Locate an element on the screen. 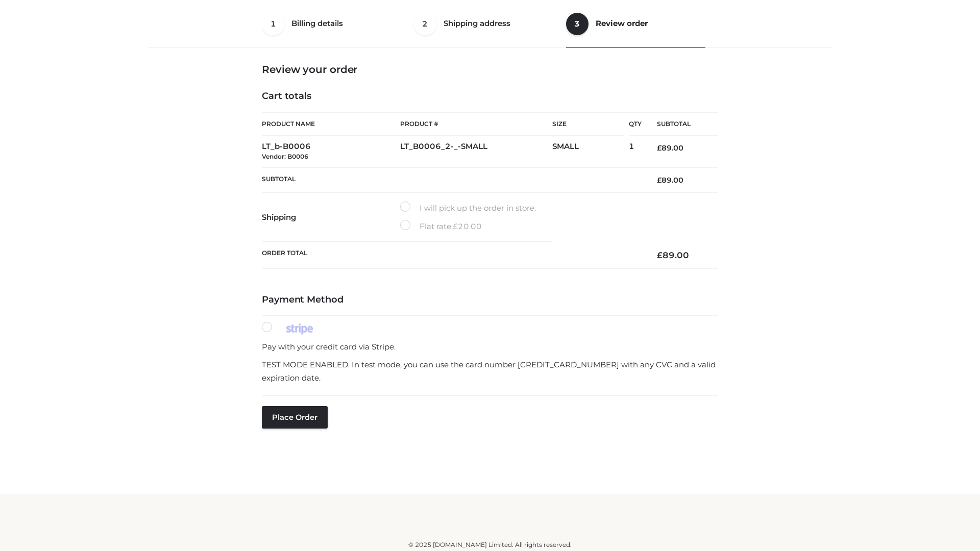 The width and height of the screenshot is (980, 551). th: Order Total is located at coordinates (452, 255).